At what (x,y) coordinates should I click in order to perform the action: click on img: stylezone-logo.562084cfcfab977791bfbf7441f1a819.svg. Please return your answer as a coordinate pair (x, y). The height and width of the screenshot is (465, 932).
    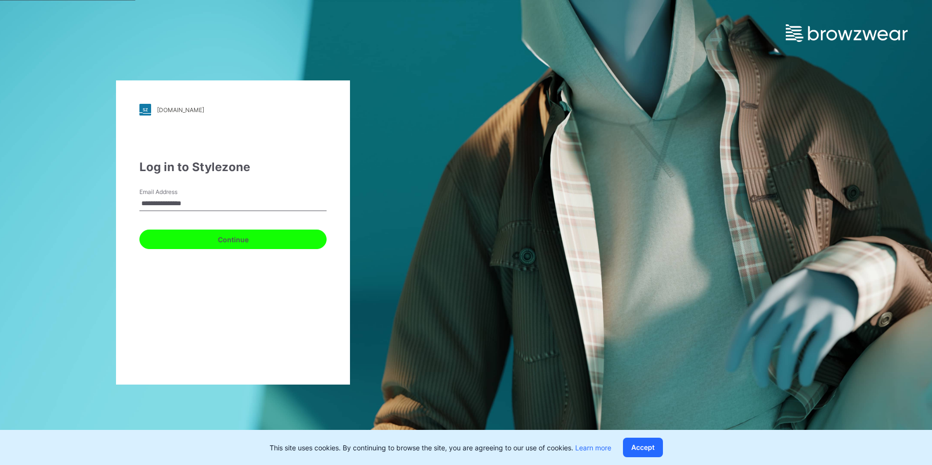
    Looking at the image, I should click on (145, 110).